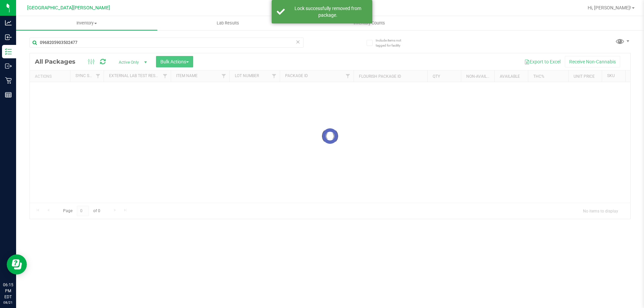 The image size is (644, 308). I want to click on span: Lab Results, so click(228, 23).